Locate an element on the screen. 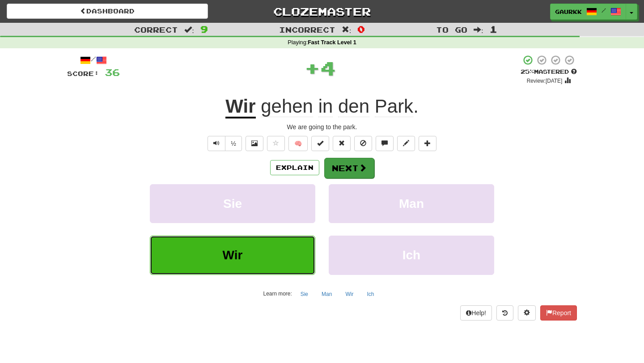 Image resolution: width=644 pixels, height=363 pixels. span: To go is located at coordinates (452, 29).